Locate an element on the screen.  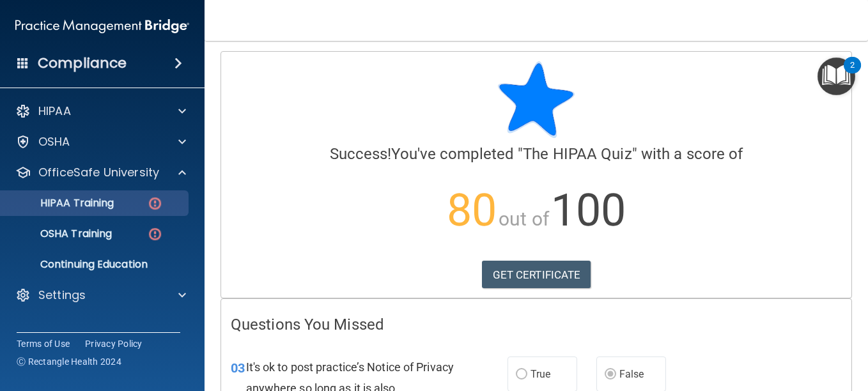
a: OfficeSafe University is located at coordinates (101, 173).